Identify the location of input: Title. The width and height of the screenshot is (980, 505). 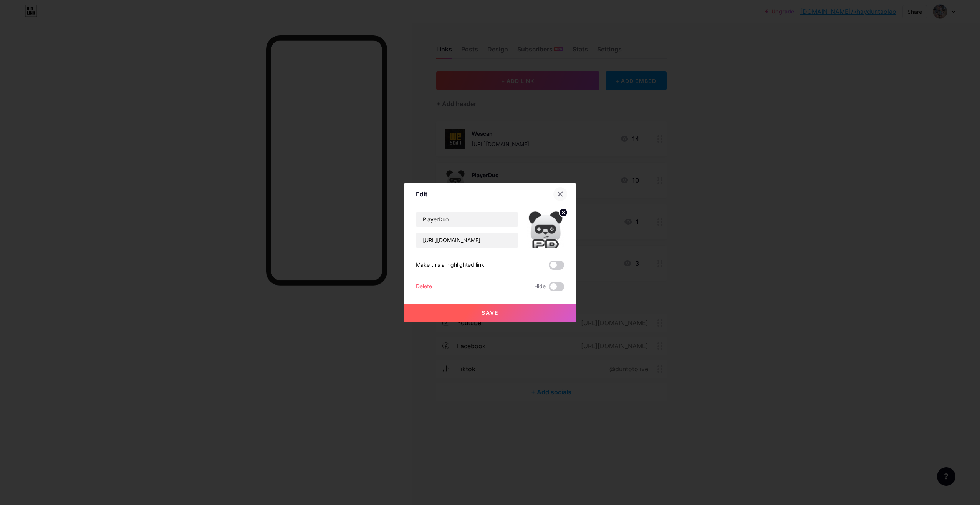
(467, 220).